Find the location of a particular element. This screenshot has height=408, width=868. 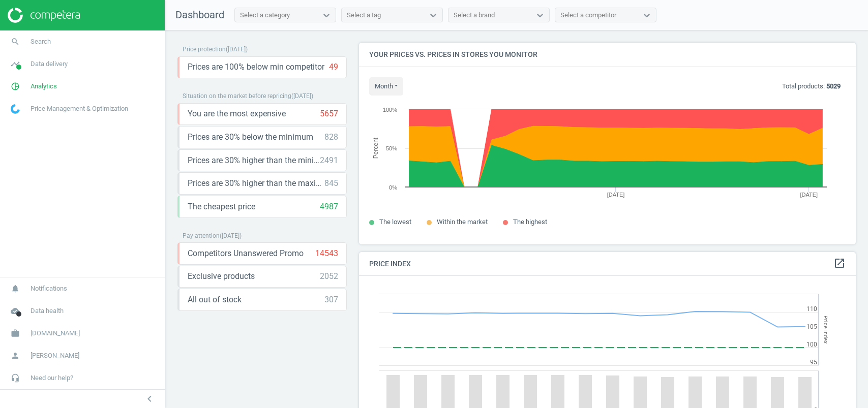

span: All out of stock is located at coordinates (214, 300).